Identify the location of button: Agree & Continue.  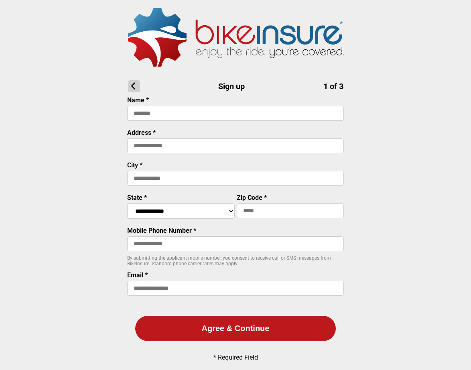
(236, 328).